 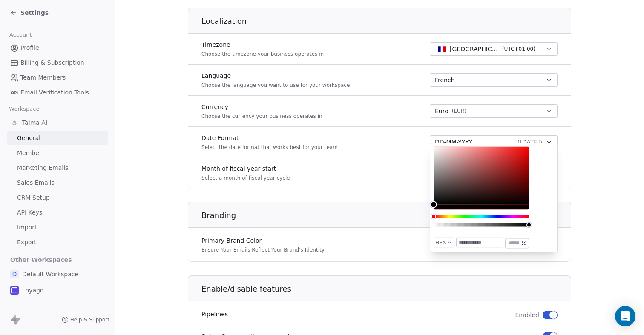 What do you see at coordinates (262, 54) in the screenshot?
I see `p: Choose the timezone your business operates in` at bounding box center [262, 54].